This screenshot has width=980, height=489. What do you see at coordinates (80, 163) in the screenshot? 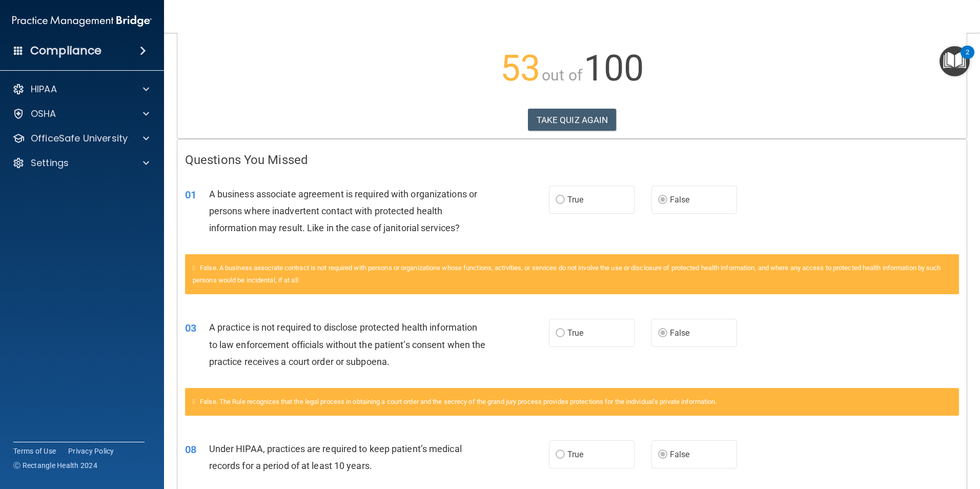
I see `a: Settings` at bounding box center [80, 163].